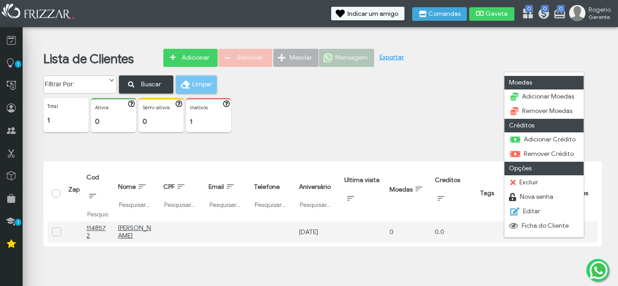 This screenshot has width=618, height=286. What do you see at coordinates (196, 85) in the screenshot?
I see `button: Limpar` at bounding box center [196, 85].